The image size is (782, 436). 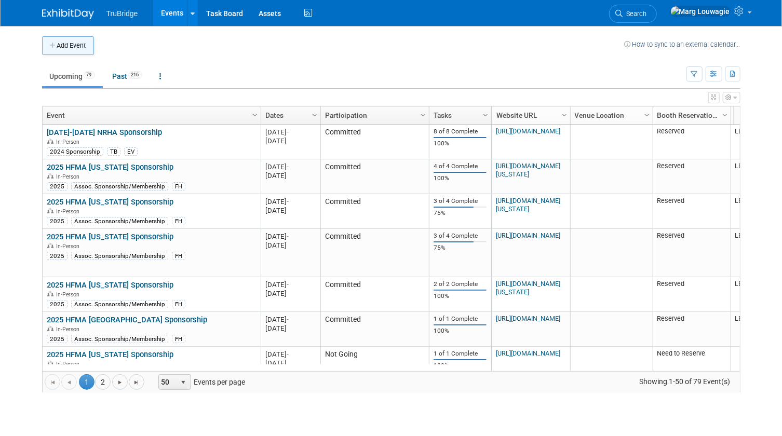 What do you see at coordinates (289, 115) in the screenshot?
I see `a: Dates` at bounding box center [289, 115].